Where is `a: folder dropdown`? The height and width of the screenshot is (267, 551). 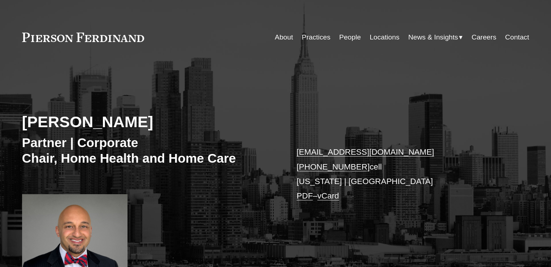
a: folder dropdown is located at coordinates (435, 37).